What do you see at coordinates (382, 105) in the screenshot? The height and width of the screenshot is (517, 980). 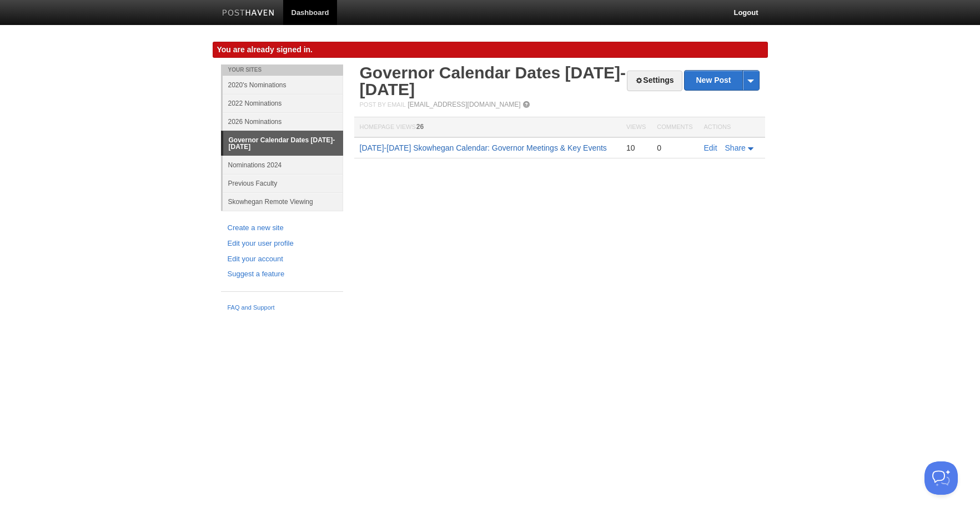 I see `span: Post by Email` at bounding box center [382, 105].